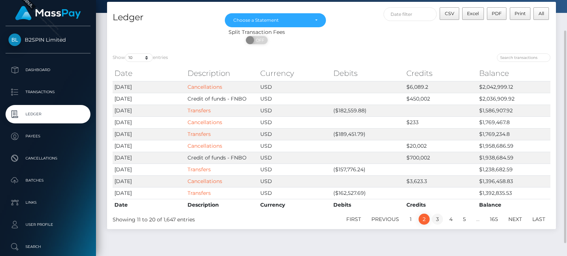 The width and height of the screenshot is (567, 256). What do you see at coordinates (48, 114) in the screenshot?
I see `a: Ledger` at bounding box center [48, 114].